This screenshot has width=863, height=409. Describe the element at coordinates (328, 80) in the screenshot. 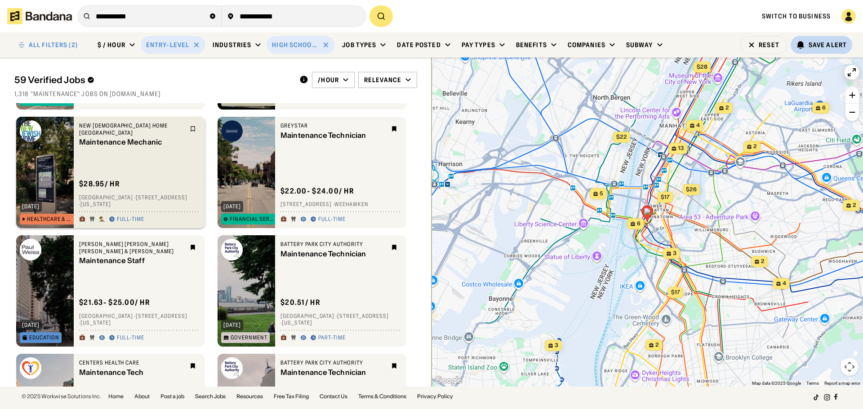

I see `div: /hour` at that location.